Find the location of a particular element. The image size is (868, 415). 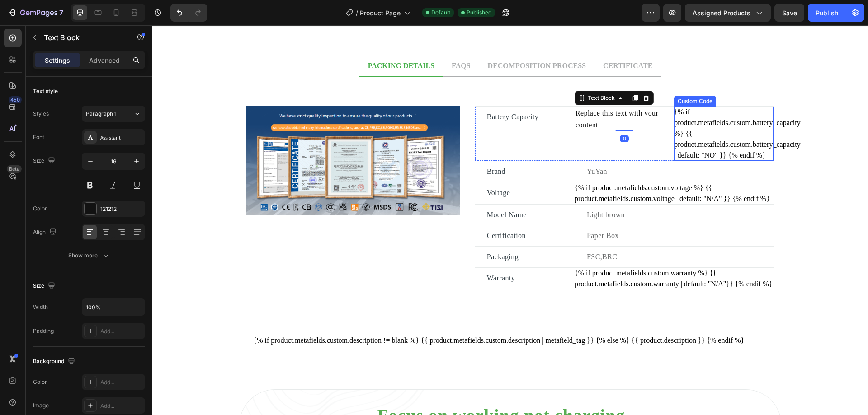

p: Paper Box is located at coordinates (527, 210).